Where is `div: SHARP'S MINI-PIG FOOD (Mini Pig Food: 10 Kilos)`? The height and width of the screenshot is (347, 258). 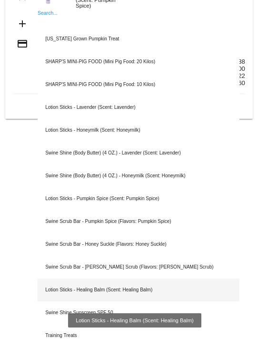 div: SHARP'S MINI-PIG FOOD (Mini Pig Food: 10 Kilos) is located at coordinates (138, 85).